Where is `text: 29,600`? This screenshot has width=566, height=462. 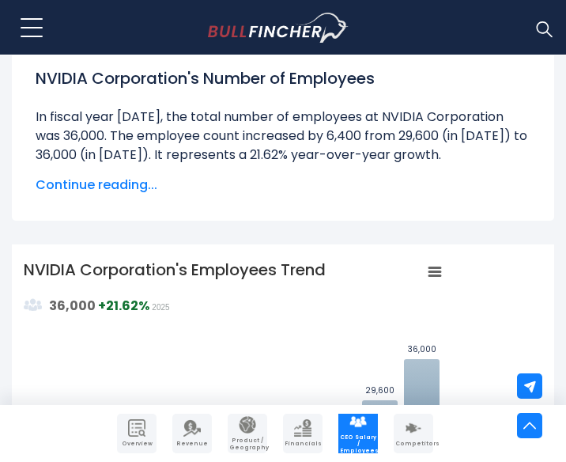
text: 29,600 is located at coordinates (380, 390).